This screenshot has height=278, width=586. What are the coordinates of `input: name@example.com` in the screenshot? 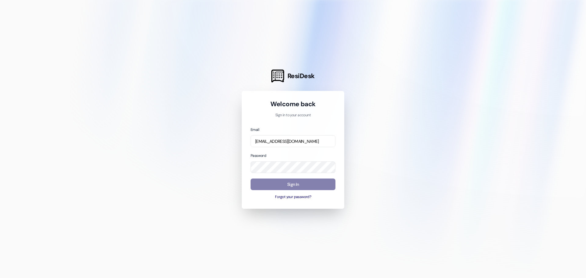 It's located at (293, 141).